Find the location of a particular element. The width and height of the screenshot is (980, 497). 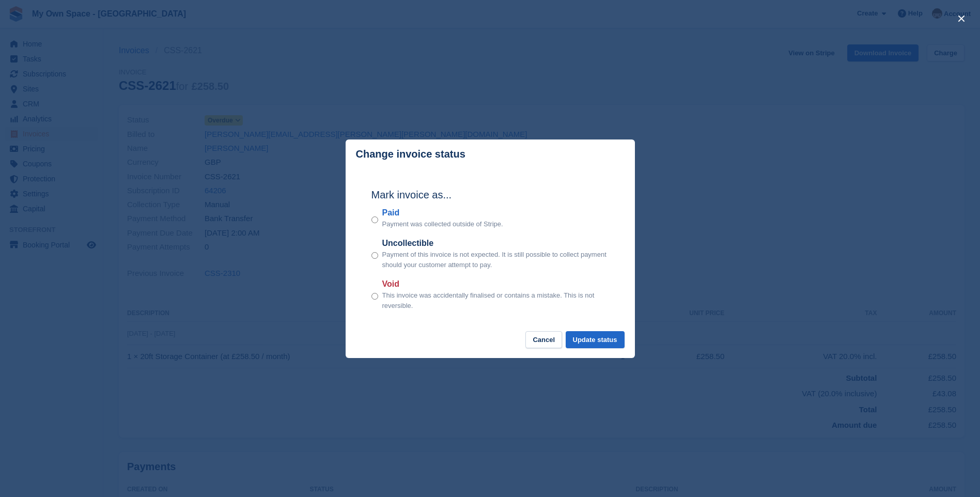

p: This invoice was accidentally finalised or contains a mistake. This is not reversible. is located at coordinates (495, 300).